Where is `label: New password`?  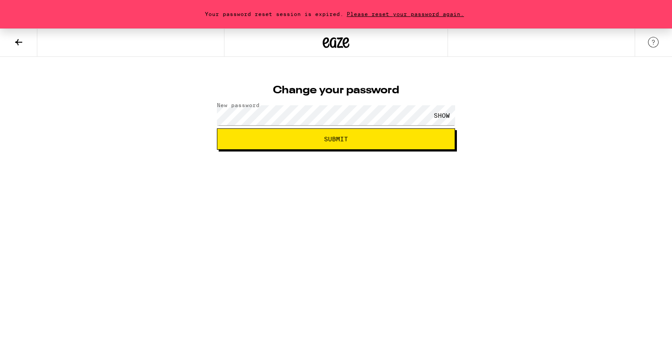 label: New password is located at coordinates (238, 105).